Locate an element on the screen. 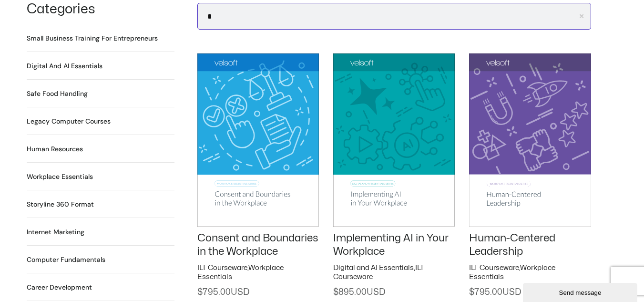 Image resolution: width=644 pixels, height=302 pixels. a: Visit product category Workplace Essentials is located at coordinates (60, 176).